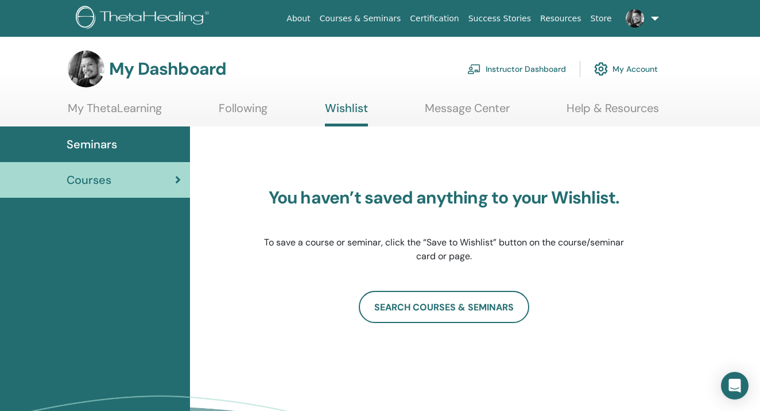 The height and width of the screenshot is (411, 760). I want to click on a: SEARCH COURSES & SEMINARS, so click(444, 307).